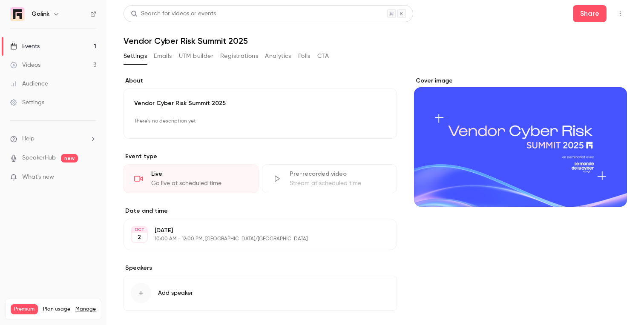  What do you see at coordinates (199, 183) in the screenshot?
I see `div: Go live at scheduled time` at bounding box center [199, 183].